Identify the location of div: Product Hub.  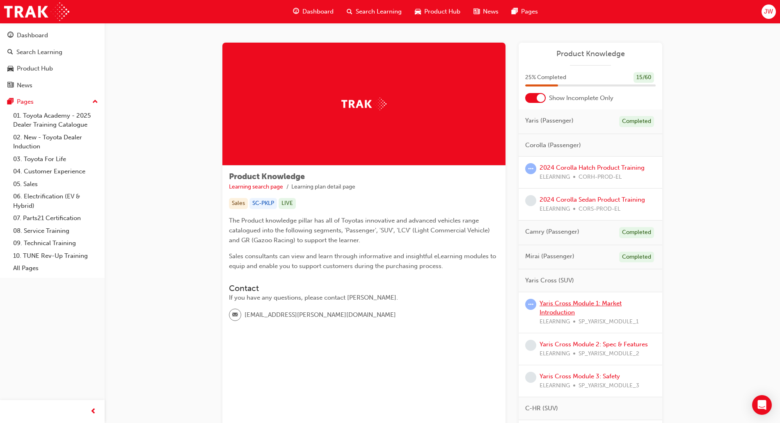
(35, 69).